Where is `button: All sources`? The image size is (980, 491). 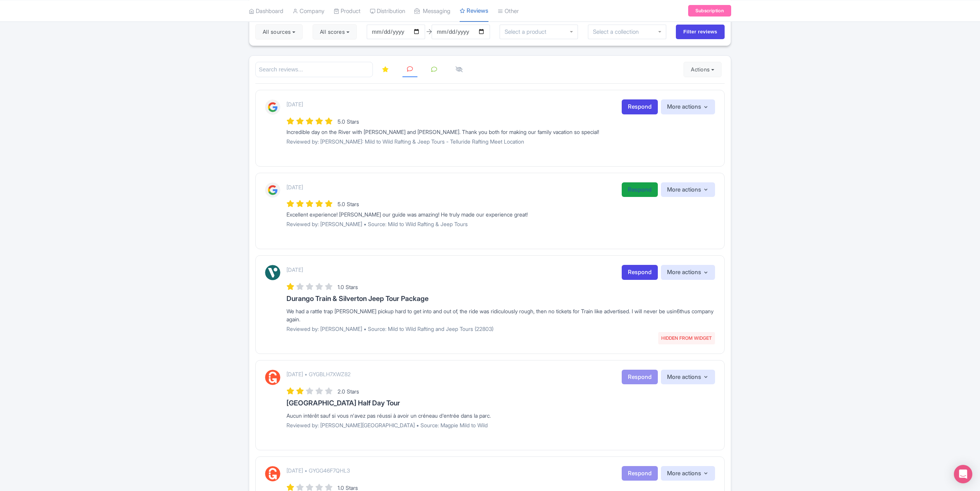
button: All sources is located at coordinates (278, 32).